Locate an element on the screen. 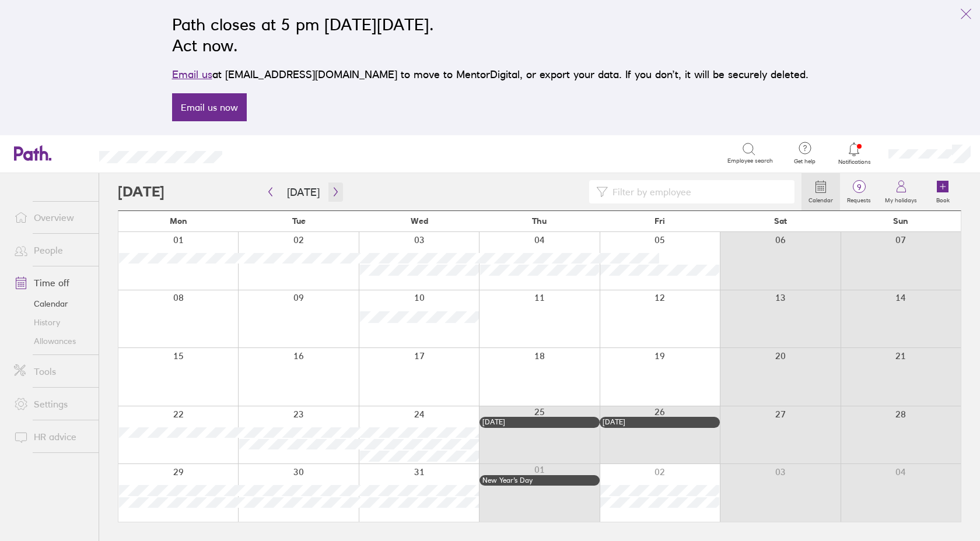 This screenshot has width=980, height=541. a: Allowances is located at coordinates (51, 341).